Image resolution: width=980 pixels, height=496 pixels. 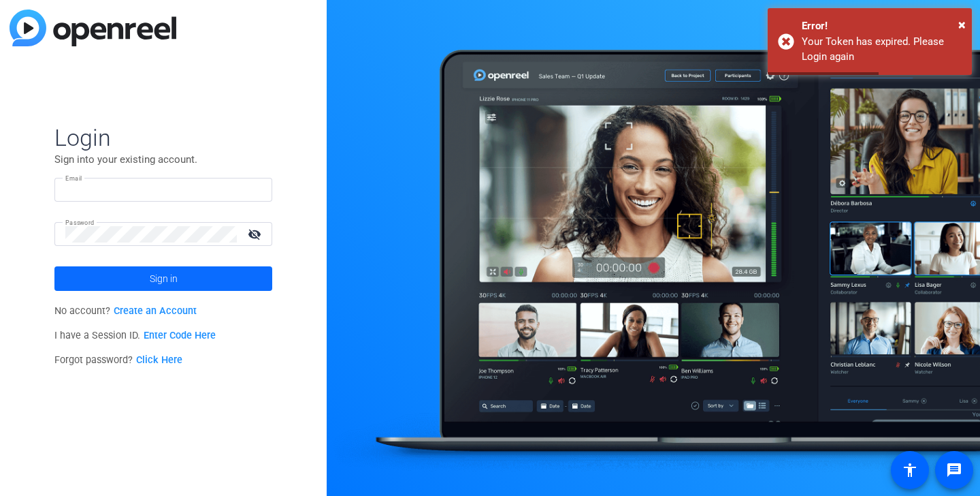 I want to click on button: Close, so click(x=961, y=24).